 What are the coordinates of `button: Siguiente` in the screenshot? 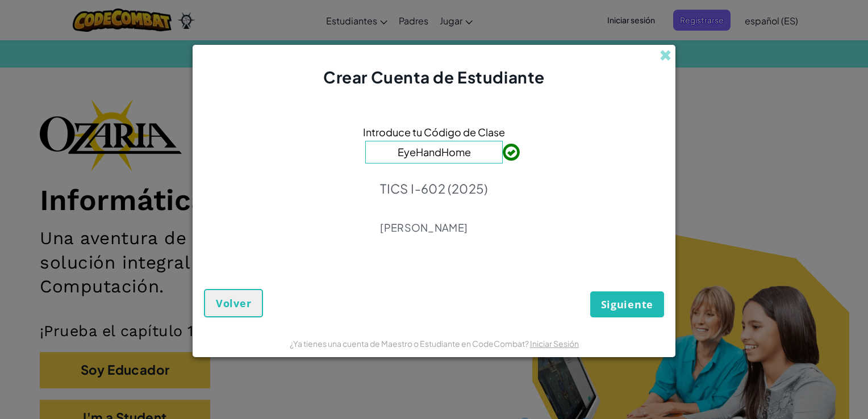 It's located at (628, 305).